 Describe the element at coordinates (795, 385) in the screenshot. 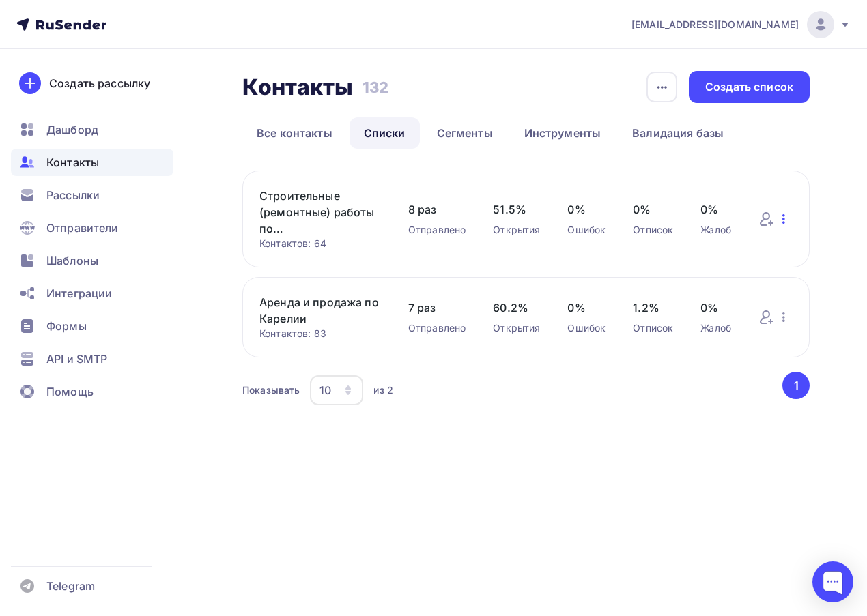

I see `ul: Pagination` at that location.